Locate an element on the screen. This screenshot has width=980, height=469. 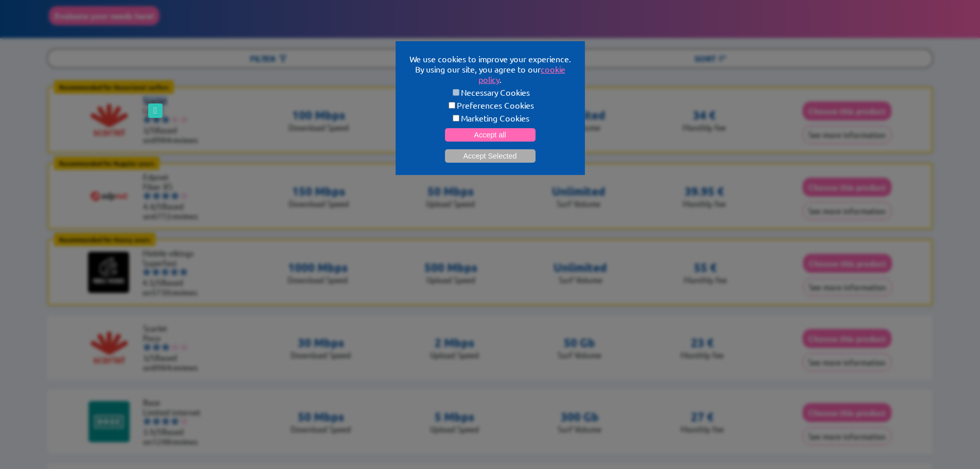
label: Necessary Cookies is located at coordinates (490, 93).